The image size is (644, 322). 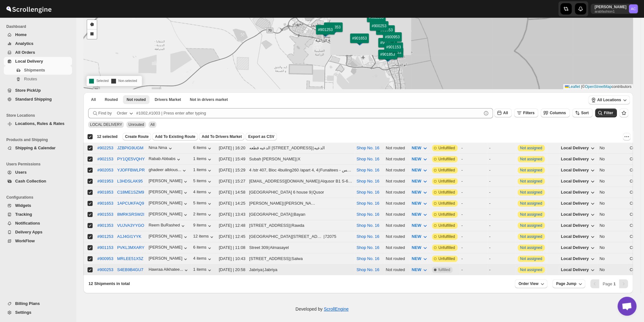 I want to click on span: All Orders, so click(x=25, y=52).